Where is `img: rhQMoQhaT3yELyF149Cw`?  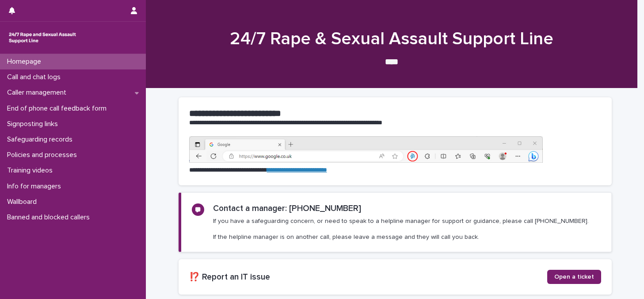
img: rhQMoQhaT3yELyF149Cw is located at coordinates (43, 38).